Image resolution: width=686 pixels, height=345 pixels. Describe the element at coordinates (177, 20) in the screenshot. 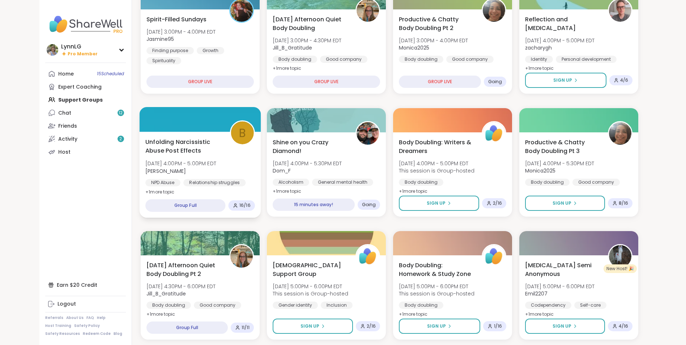

I see `span: Spirit-Filled Sundays` at that location.